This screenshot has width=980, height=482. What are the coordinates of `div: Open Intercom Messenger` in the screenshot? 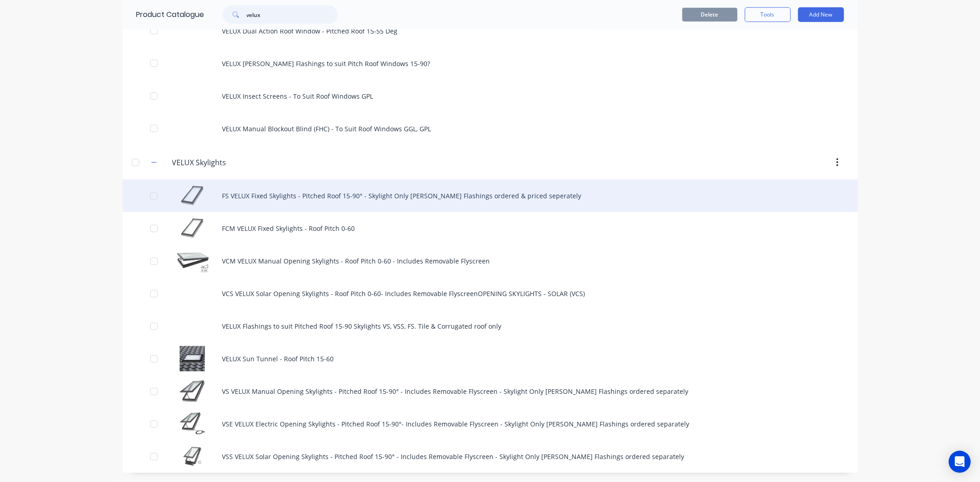 It's located at (960, 462).